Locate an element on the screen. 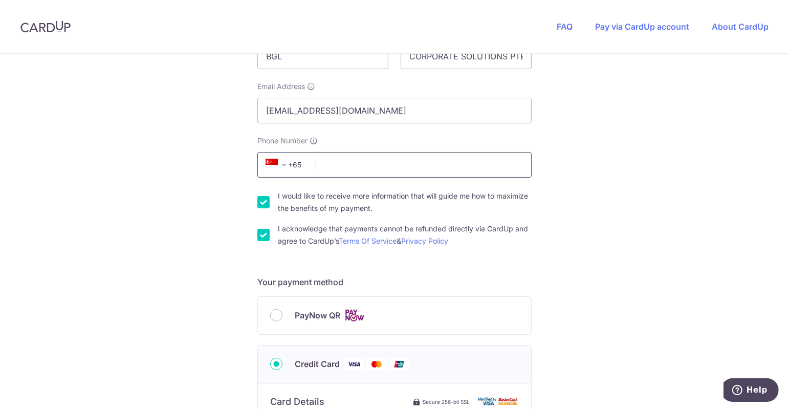  span: Secure 256-bit SSL is located at coordinates (446, 402).